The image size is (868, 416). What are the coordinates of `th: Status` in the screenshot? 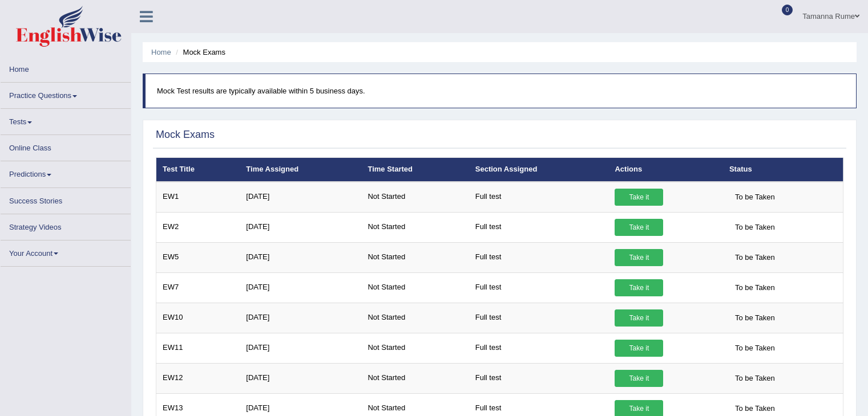 It's located at (783, 170).